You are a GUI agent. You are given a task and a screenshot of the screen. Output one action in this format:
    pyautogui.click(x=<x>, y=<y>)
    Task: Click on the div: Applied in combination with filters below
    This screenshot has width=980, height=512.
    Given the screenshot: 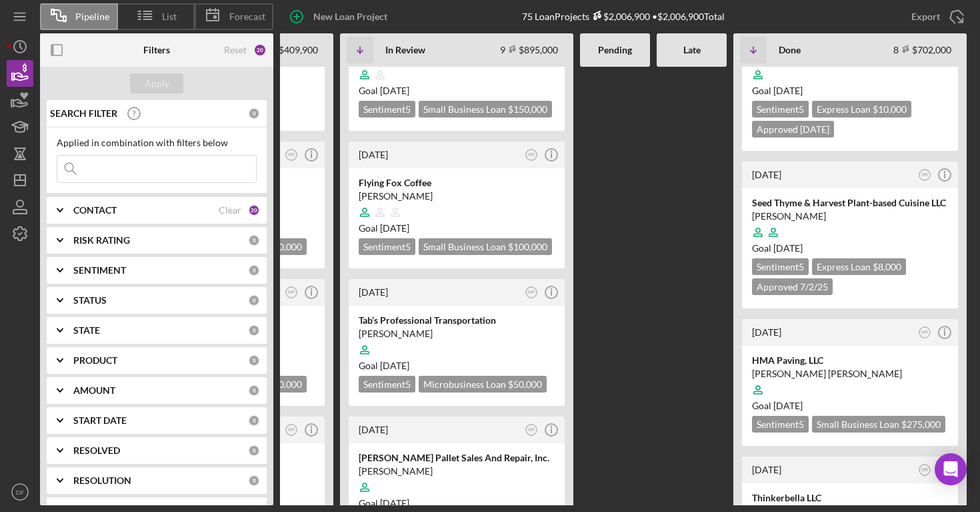 What is the action you would take?
    pyautogui.click(x=156, y=143)
    